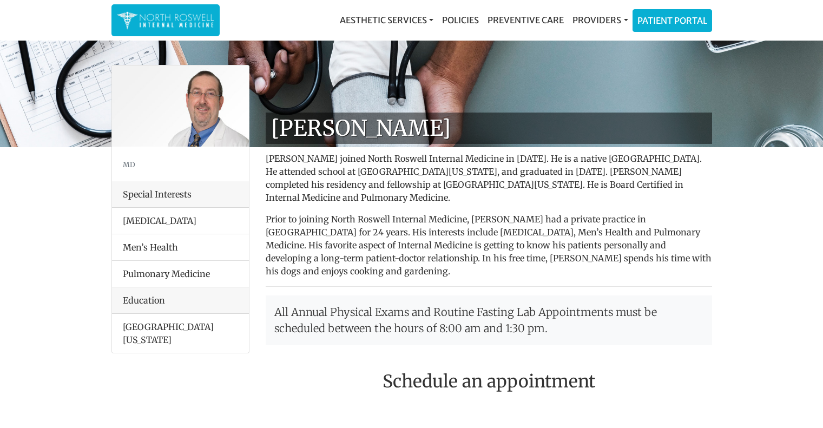 The image size is (823, 428). What do you see at coordinates (180, 274) in the screenshot?
I see `li: Pulmonary Medicine` at bounding box center [180, 274].